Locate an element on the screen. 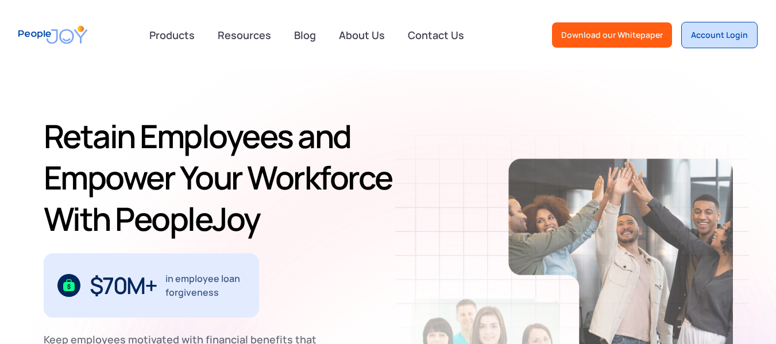 The width and height of the screenshot is (776, 344). div: Products is located at coordinates (172, 35).